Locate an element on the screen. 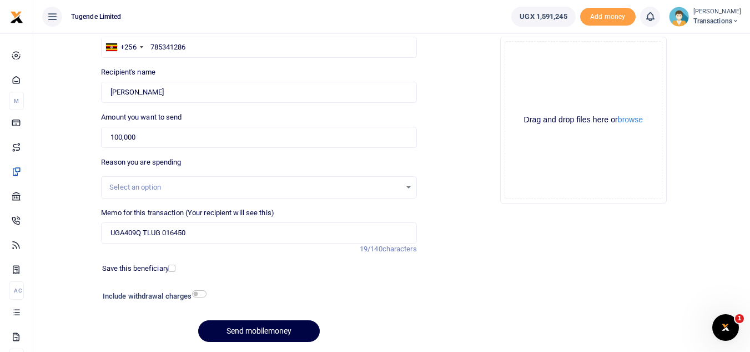  div: Drag and drop files here or is located at coordinates (584, 119).